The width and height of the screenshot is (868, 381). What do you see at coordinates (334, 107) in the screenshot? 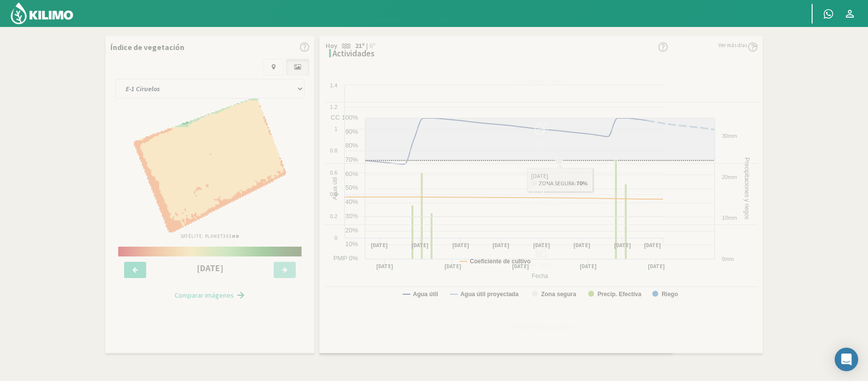
I see `text: 1.2` at bounding box center [334, 107].